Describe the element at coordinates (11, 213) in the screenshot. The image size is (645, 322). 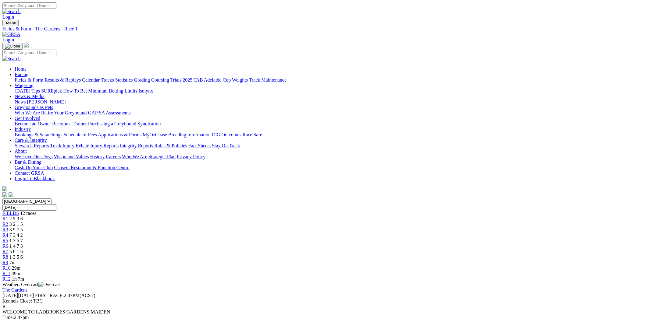
I see `span: FIELDS` at that location.